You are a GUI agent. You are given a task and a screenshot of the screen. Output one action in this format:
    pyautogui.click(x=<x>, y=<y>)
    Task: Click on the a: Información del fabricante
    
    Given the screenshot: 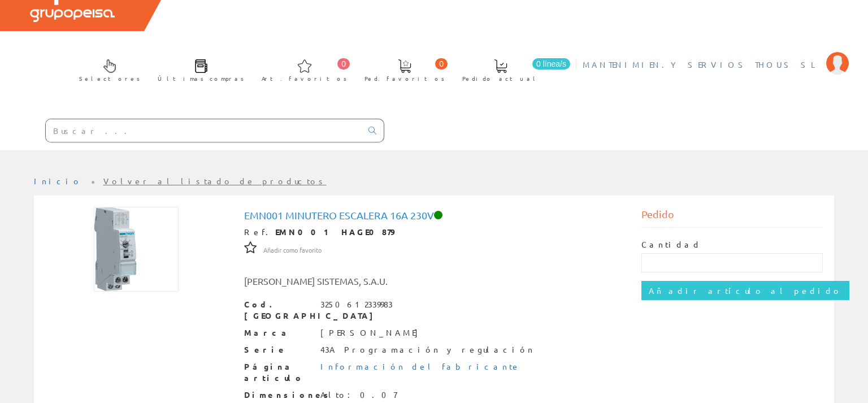 What is the action you would take?
    pyautogui.click(x=420, y=366)
    